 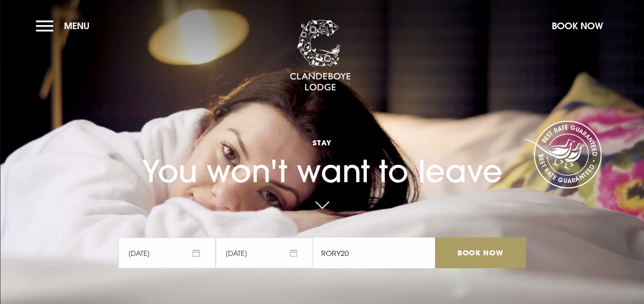 I want to click on button: Menu, so click(x=65, y=26).